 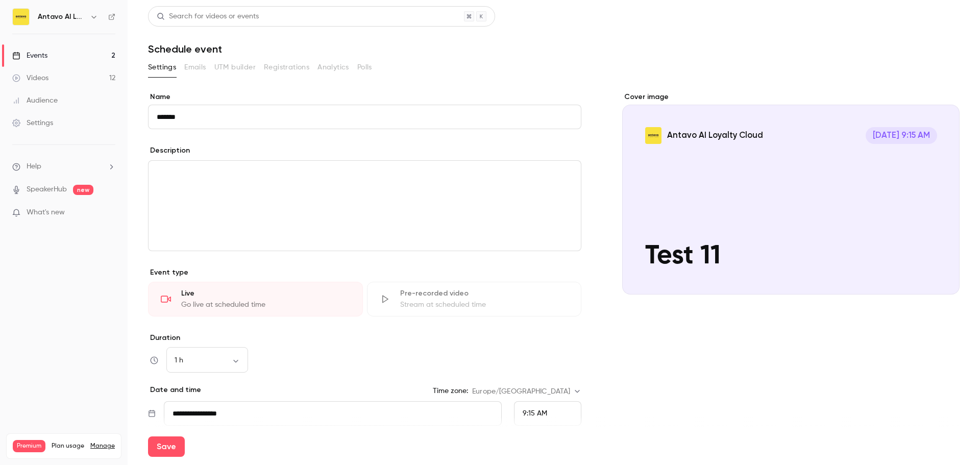 I want to click on img: Antavo AI Loyalty Cloud, so click(x=21, y=17).